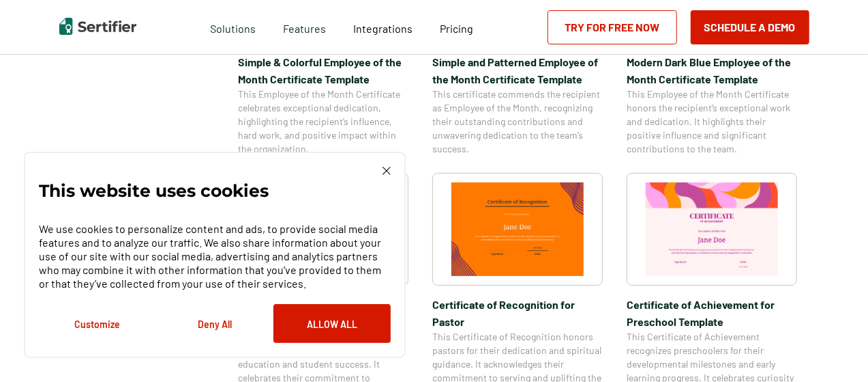 The width and height of the screenshot is (868, 382). What do you see at coordinates (712, 70) in the screenshot?
I see `span: Modern Dark Blue Employee of the Month Certificate Template` at bounding box center [712, 70].